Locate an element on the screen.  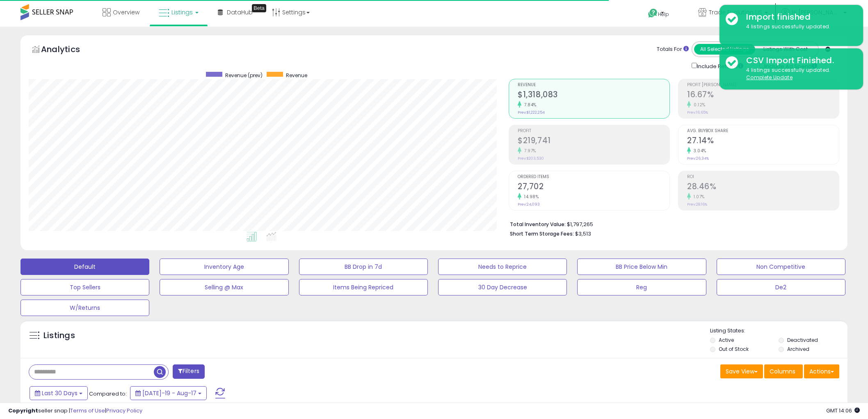
div: CSV Import Finished. is located at coordinates (798, 60).